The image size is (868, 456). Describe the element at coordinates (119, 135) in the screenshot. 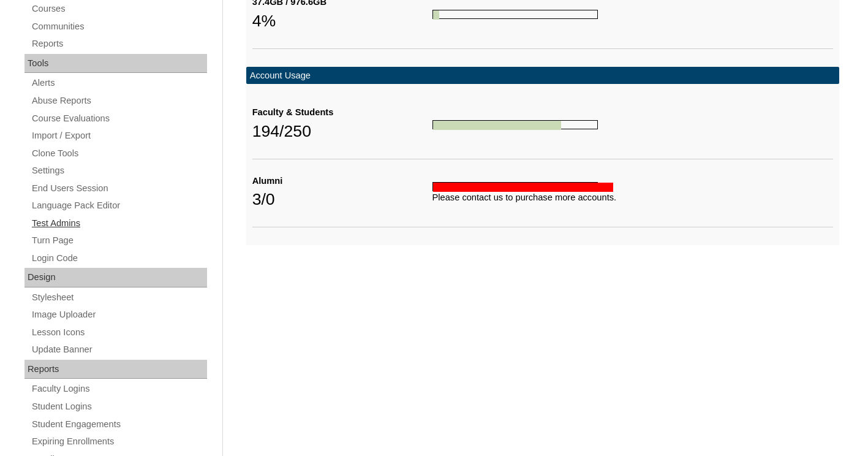

I see `a: Import / Export` at that location.